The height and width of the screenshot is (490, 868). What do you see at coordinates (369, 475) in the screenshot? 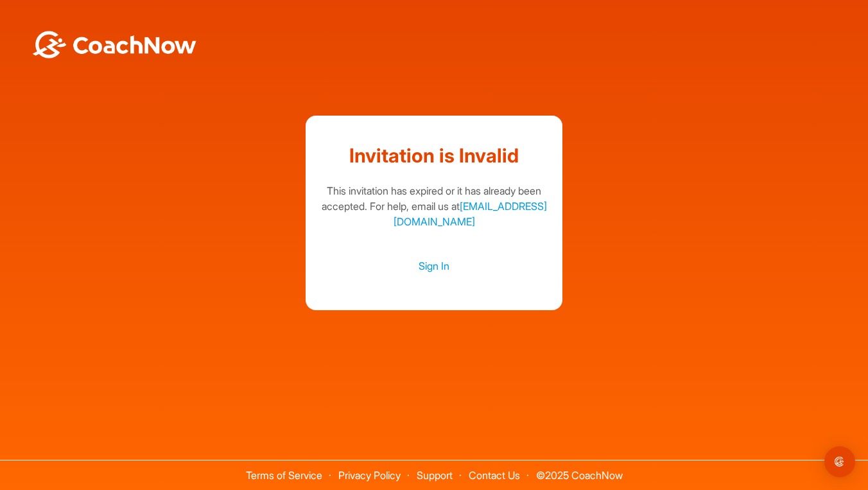
I see `a: Privacy Policy` at bounding box center [369, 475].